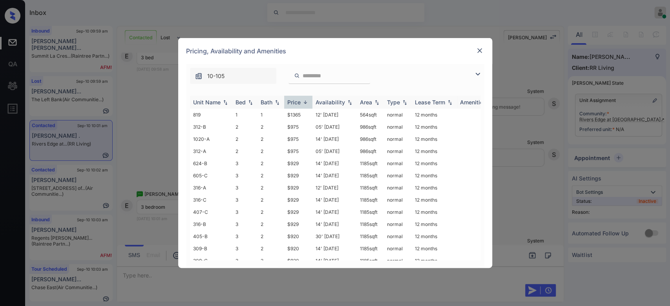 This screenshot has height=306, width=670. Describe the element at coordinates (216, 76) in the screenshot. I see `span: 10-105` at that location.